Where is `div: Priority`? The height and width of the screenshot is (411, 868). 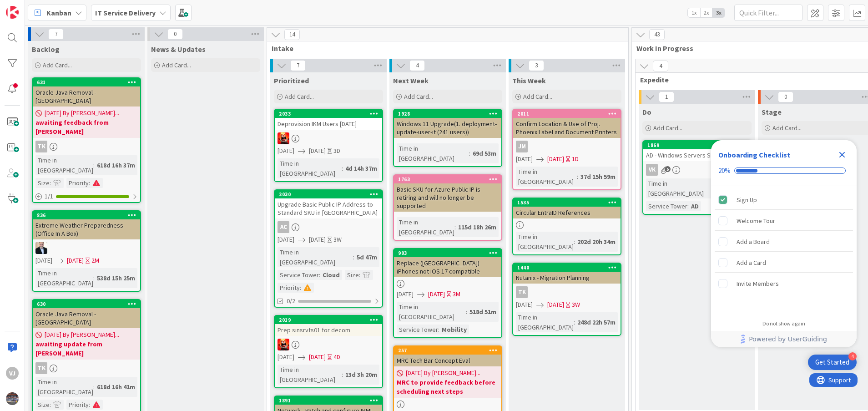
div: Priority is located at coordinates (77, 183).